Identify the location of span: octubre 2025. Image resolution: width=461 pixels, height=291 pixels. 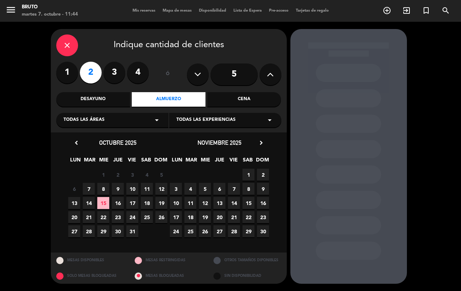
(118, 143).